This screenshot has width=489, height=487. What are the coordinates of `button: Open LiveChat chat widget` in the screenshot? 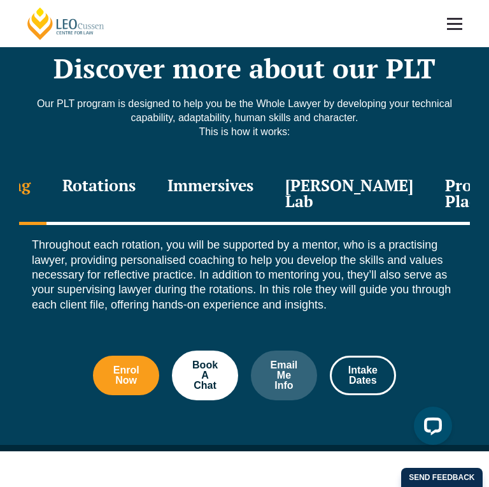 It's located at (29, 24).